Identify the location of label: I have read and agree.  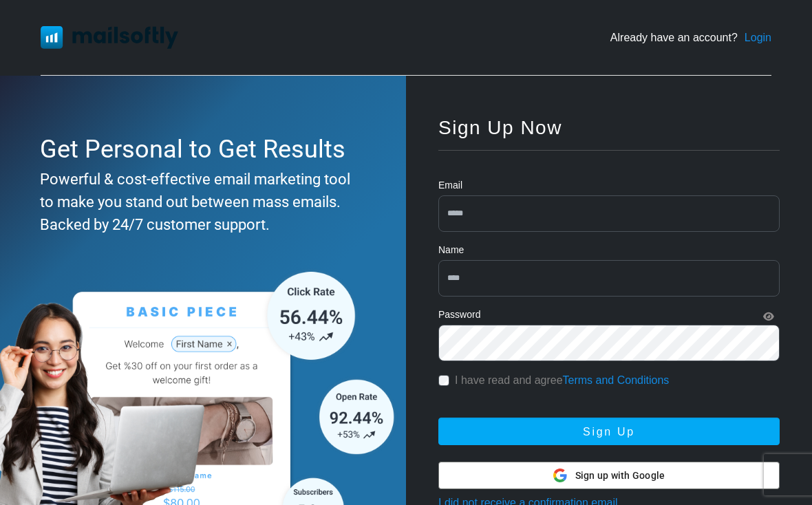
(562, 381).